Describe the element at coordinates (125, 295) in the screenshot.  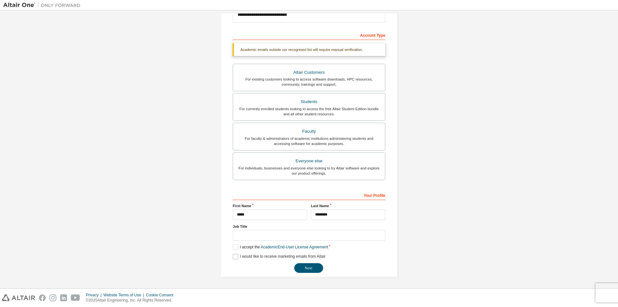
I see `div: Website Terms of Use` at that location.